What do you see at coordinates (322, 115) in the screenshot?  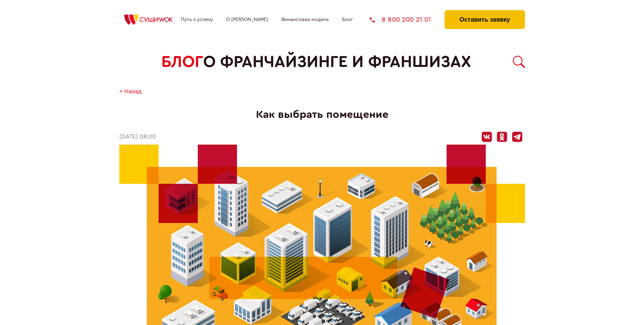 I see `h1: Как выбрать помещение` at bounding box center [322, 115].